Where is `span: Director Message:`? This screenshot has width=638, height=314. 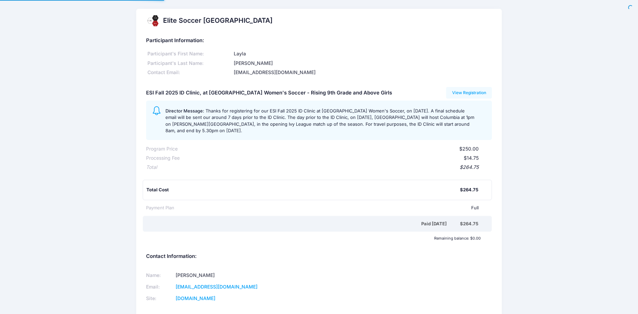 span: Director Message: is located at coordinates (185, 111).